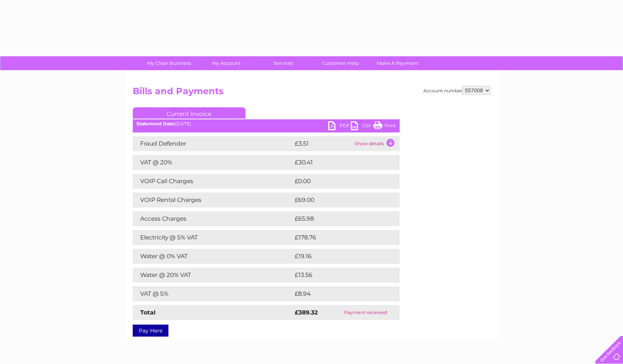 The image size is (623, 364). What do you see at coordinates (213, 294) in the screenshot?
I see `td: VAT @ 5%` at bounding box center [213, 294].